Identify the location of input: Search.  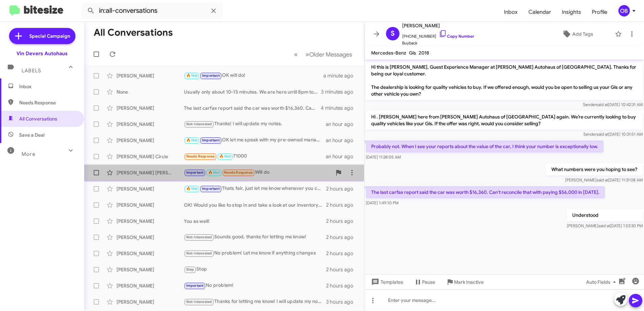
(152, 11).